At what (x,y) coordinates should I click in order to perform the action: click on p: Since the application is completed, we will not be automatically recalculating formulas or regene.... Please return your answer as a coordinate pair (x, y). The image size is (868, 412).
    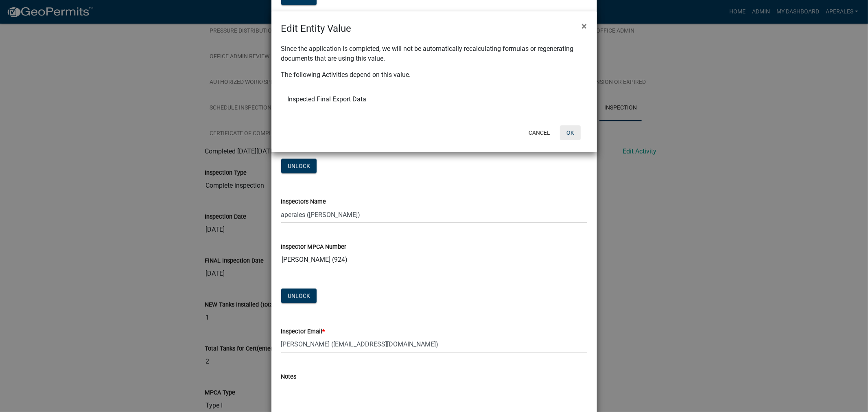
    Looking at the image, I should click on (434, 54).